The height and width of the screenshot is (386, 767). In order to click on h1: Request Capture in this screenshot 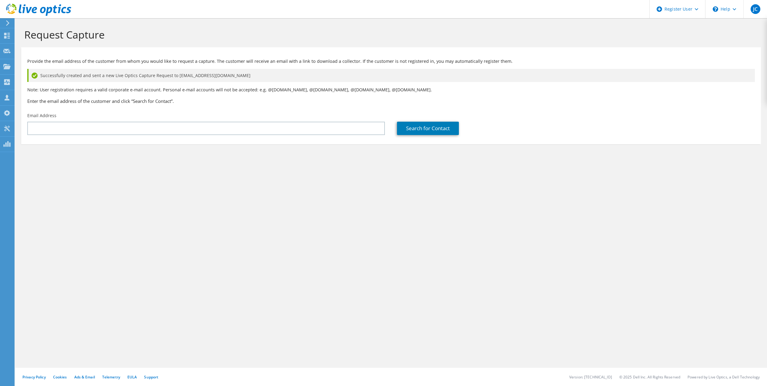, I will do `click(389, 35)`.